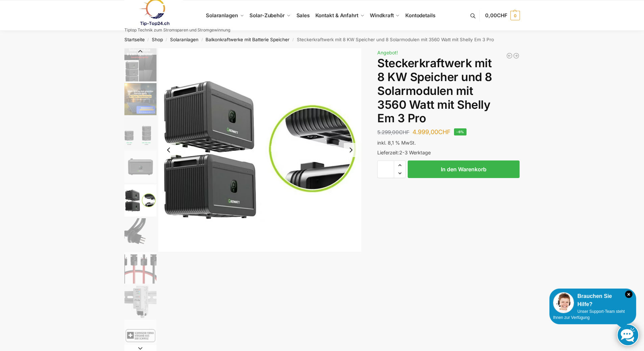 The height and width of the screenshot is (351, 644). I want to click on span: Angebot!, so click(387, 52).